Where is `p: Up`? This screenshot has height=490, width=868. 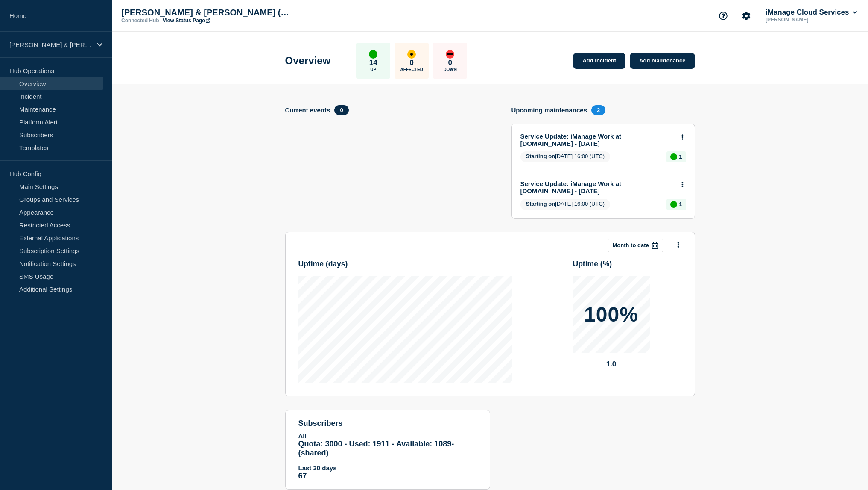
p: Up is located at coordinates (373, 69).